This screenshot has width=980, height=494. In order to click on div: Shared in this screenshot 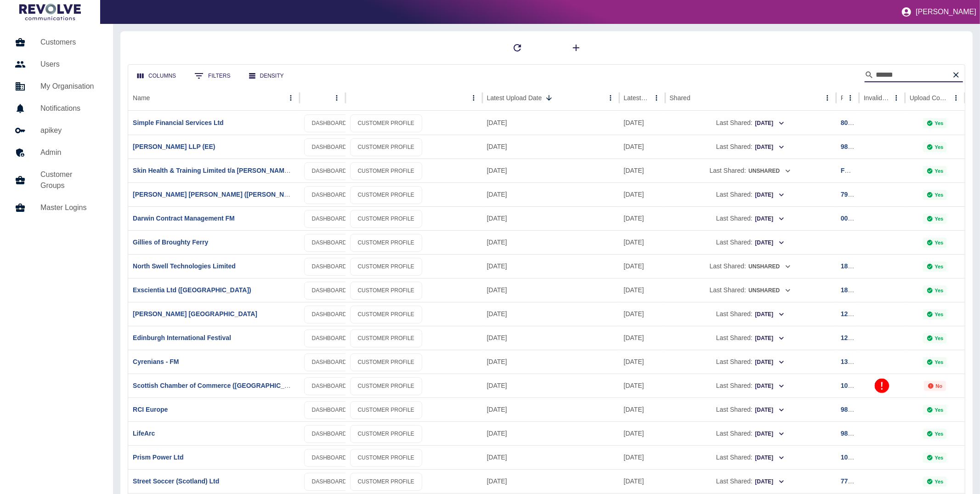, I will do `click(680, 98)`.